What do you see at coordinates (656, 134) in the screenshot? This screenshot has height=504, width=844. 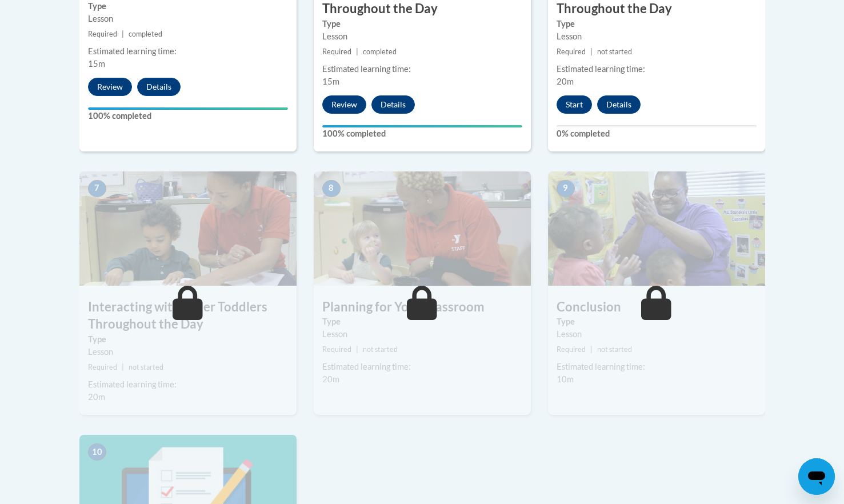 I see `label: 0% completed` at bounding box center [656, 134].